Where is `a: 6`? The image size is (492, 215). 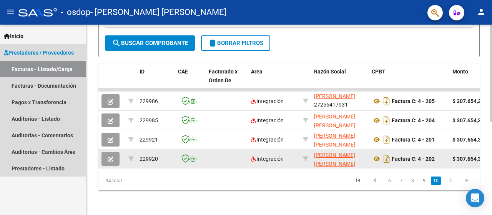 a: 6 is located at coordinates (389, 181).